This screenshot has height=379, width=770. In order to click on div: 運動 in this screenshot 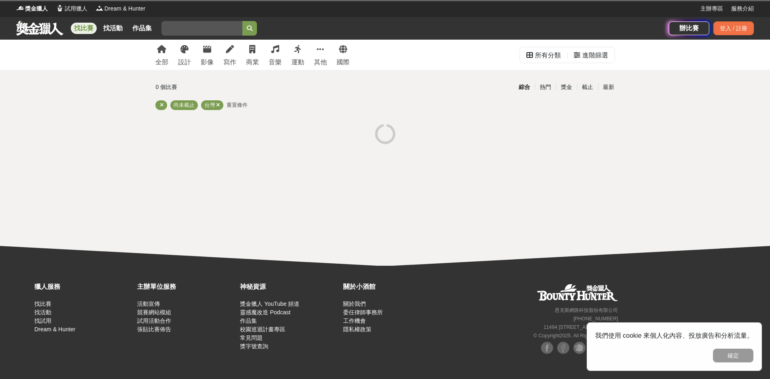, I will do `click(298, 62)`.